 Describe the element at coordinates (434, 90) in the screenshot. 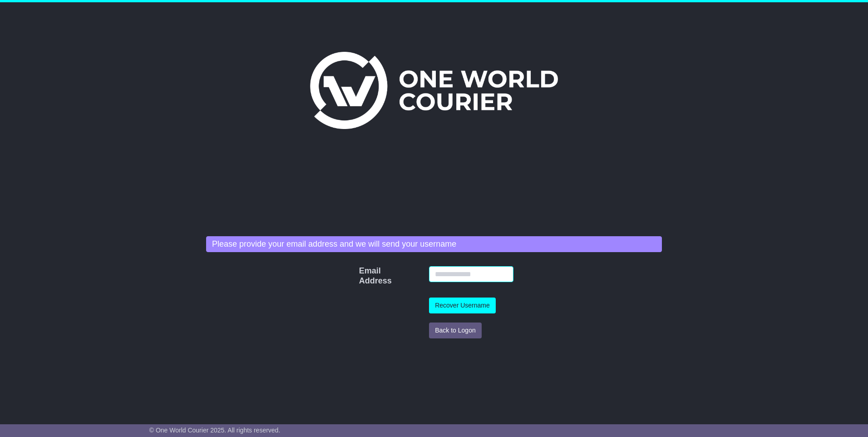

I see `img: One World` at that location.